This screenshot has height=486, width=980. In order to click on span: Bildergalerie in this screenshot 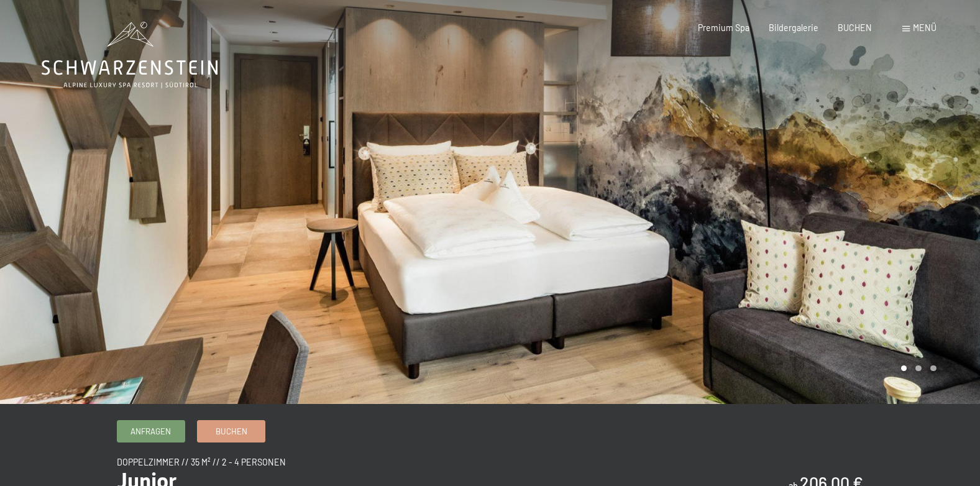, I will do `click(793, 28)`.